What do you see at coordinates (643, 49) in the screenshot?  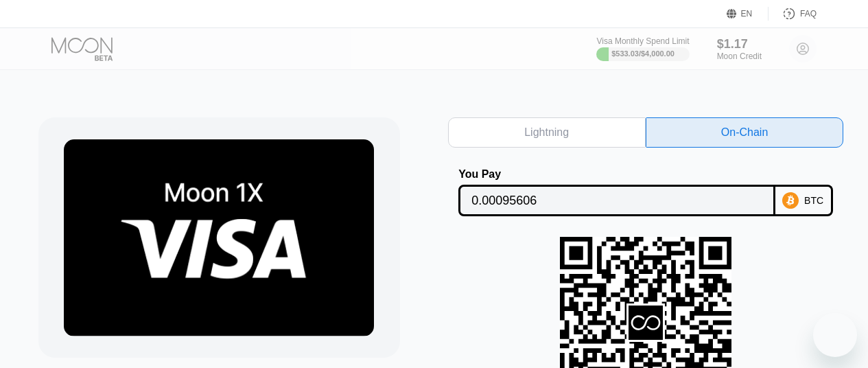 I see `div: Visa Monthly Spend Limit$533.03/$4,000.00` at bounding box center [643, 49].